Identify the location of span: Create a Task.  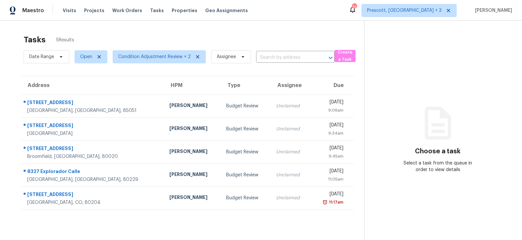
(345, 56).